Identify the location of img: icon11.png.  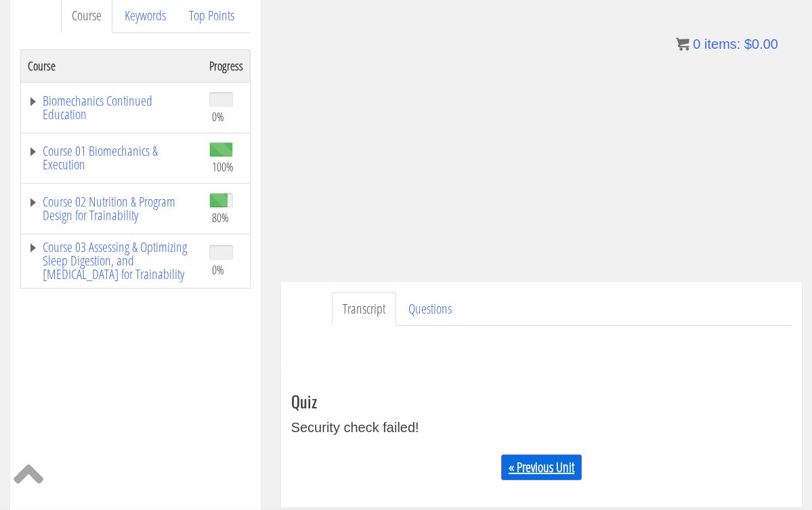
(683, 44).